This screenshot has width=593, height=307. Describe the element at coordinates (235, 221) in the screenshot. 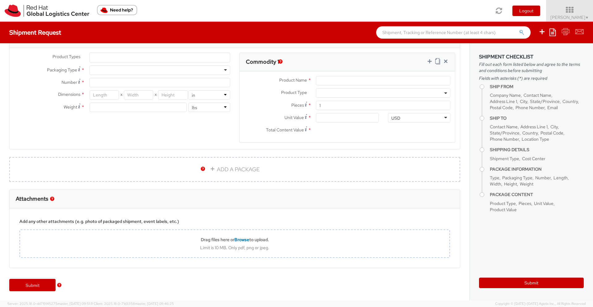

I see `div: Add any other attachments (e.g. photo of packaged shipment, event labels, etc.)` at that location.